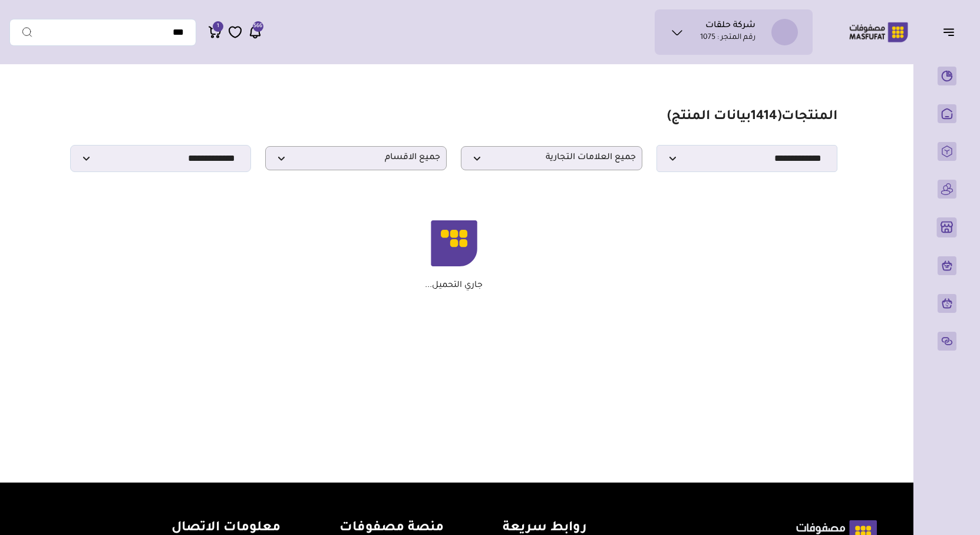 The width and height of the screenshot is (980, 535). I want to click on p: رقم المتجر : 1075, so click(728, 38).